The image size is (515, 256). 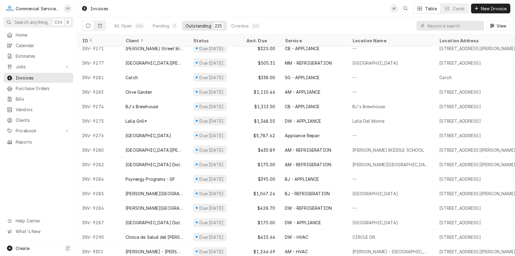 What do you see at coordinates (38, 99) in the screenshot?
I see `a: Bills` at bounding box center [38, 99].